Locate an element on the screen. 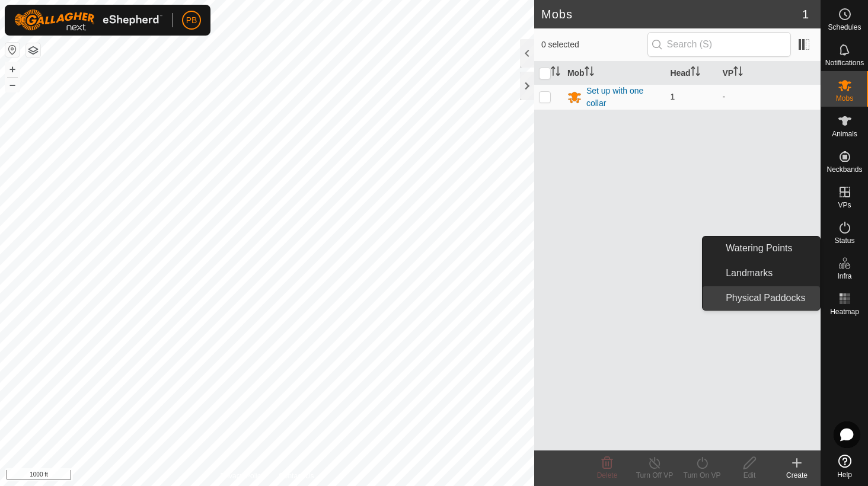  h2: Mobs is located at coordinates (671, 14).